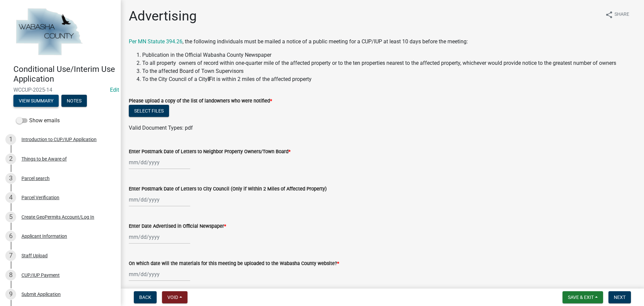 The image size is (644, 306). What do you see at coordinates (389, 71) in the screenshot?
I see `li: To the affected Board of Town Supervisors` at bounding box center [389, 71].